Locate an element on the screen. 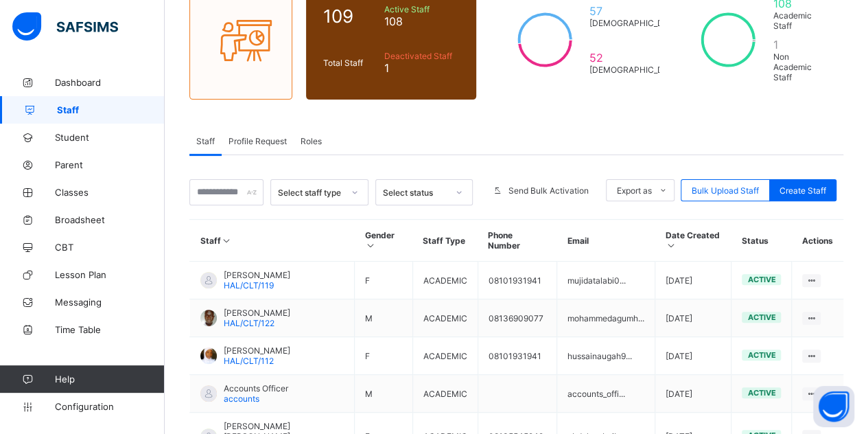  span: accounts is located at coordinates (242, 399).